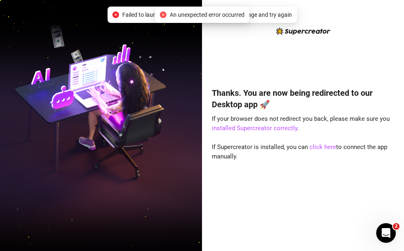 This screenshot has width=404, height=251. Describe the element at coordinates (207, 15) in the screenshot. I see `span: Failed to launch desktop app. Please refresh the page and try again` at that location.